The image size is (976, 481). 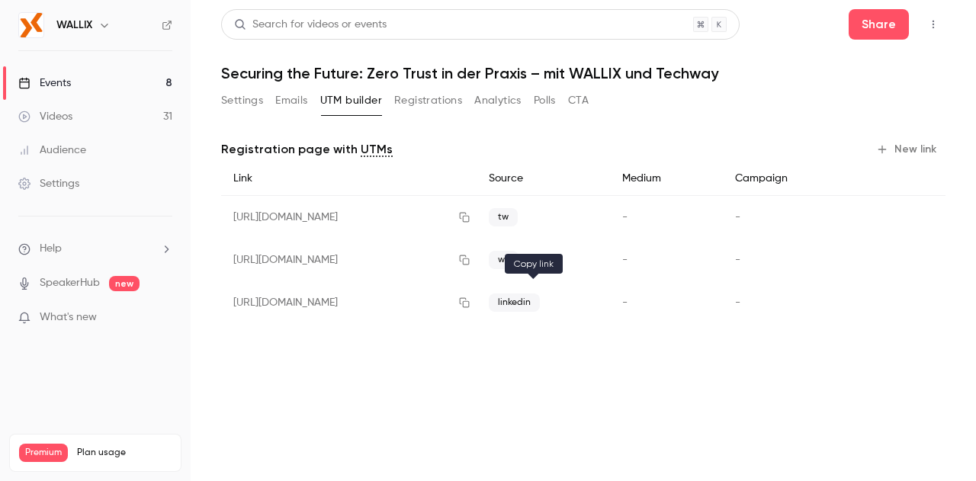 I want to click on button: Registrations, so click(x=428, y=101).